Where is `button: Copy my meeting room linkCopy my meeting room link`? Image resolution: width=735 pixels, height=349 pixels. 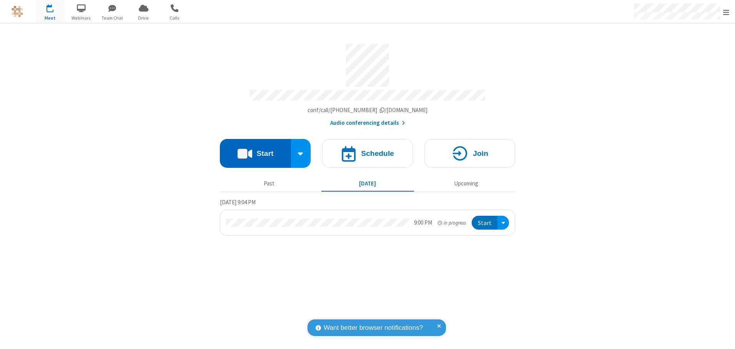
button: Copy my meeting room linkCopy my meeting room link is located at coordinates (367, 110).